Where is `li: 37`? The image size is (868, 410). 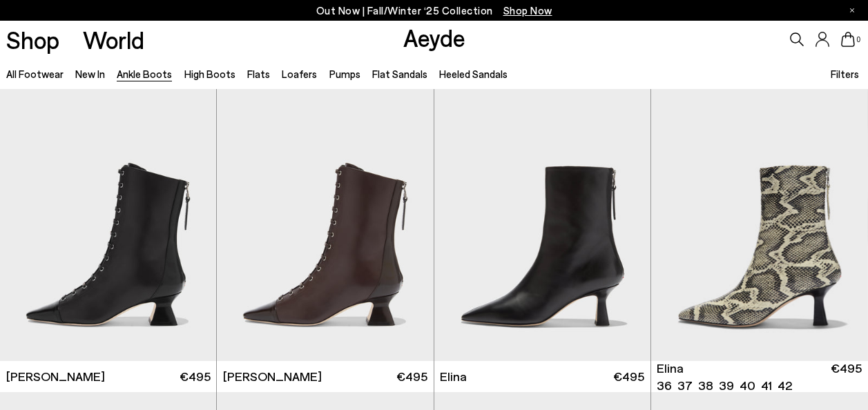 li: 37 is located at coordinates (685, 386).